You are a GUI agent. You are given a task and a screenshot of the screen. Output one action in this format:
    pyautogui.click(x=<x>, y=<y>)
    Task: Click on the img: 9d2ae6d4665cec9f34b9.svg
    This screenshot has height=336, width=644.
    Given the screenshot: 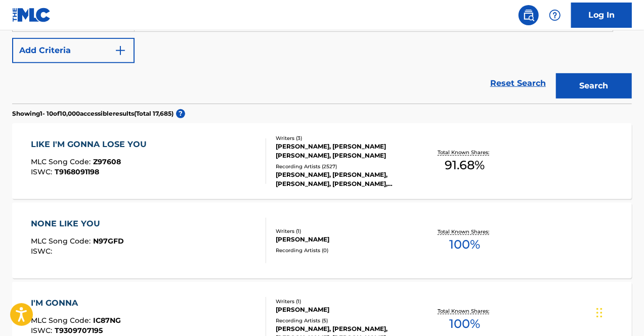 What is the action you would take?
    pyautogui.click(x=120, y=51)
    